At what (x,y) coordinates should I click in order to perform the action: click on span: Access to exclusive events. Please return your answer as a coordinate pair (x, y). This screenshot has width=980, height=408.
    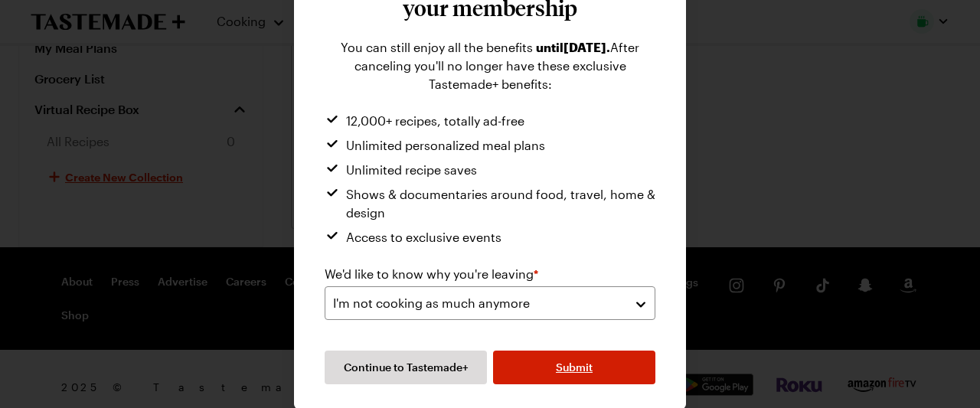
    Looking at the image, I should click on (423, 237).